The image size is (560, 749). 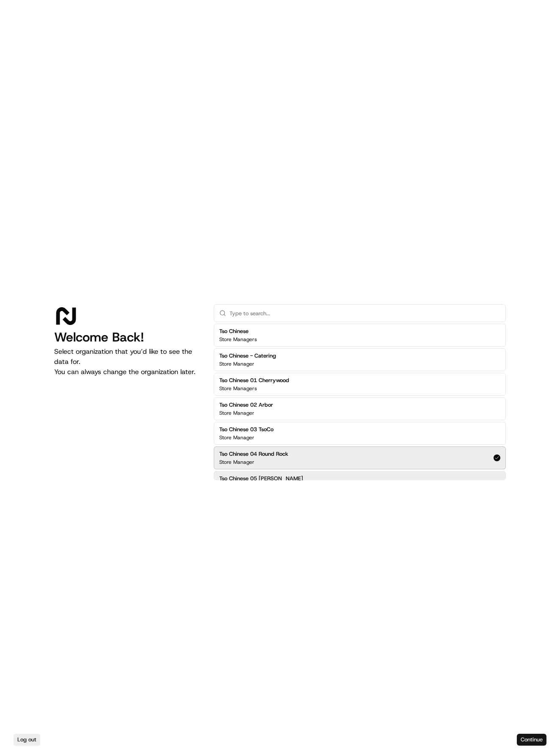 I want to click on button: Log out, so click(x=26, y=740).